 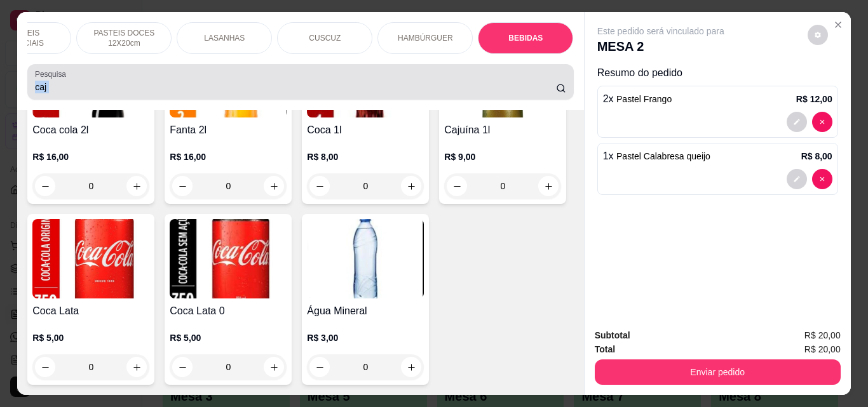 I want to click on p: R$ 12,00, so click(x=814, y=99).